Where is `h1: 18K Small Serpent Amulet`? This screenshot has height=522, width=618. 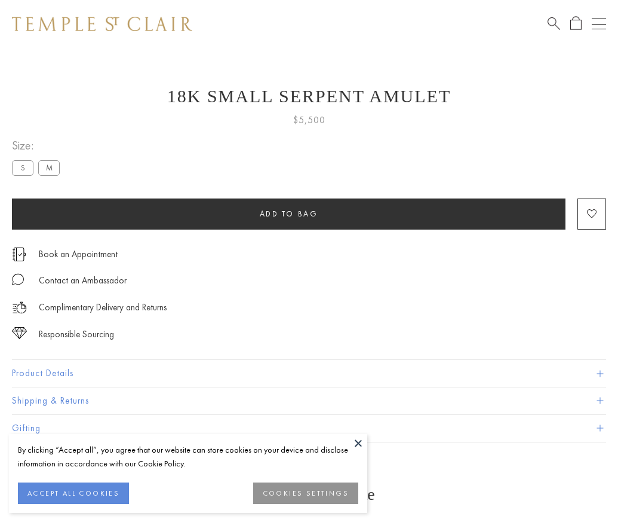 h1: 18K Small Serpent Amulet is located at coordinates (309, 96).